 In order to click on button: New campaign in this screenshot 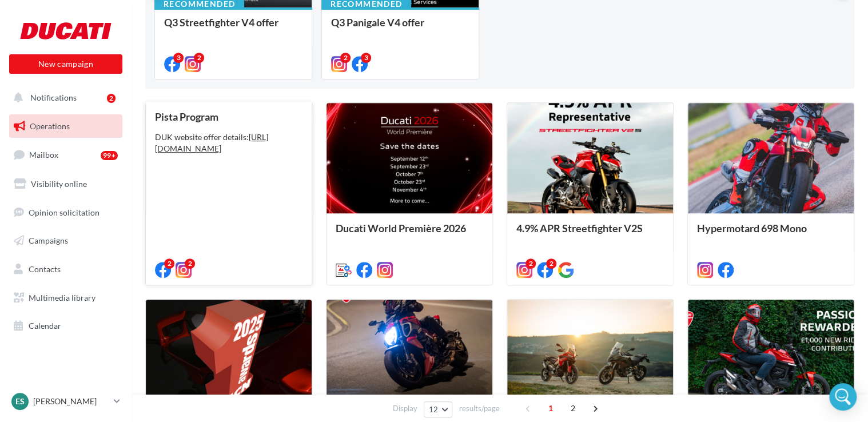, I will do `click(66, 64)`.